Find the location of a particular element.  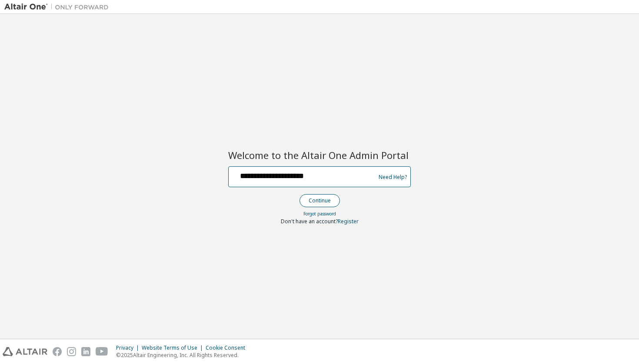

div: Website Terms of Use is located at coordinates (174, 348).